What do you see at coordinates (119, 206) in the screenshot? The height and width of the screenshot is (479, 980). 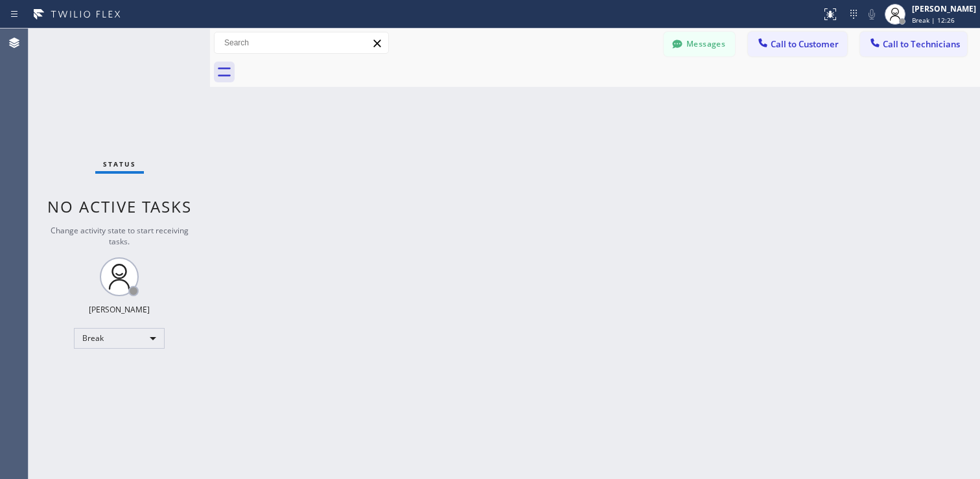 I see `span: No active tasks` at bounding box center [119, 206].